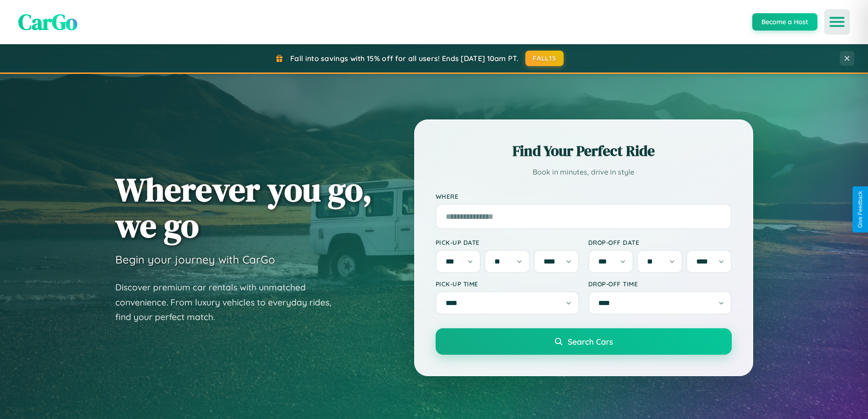 The width and height of the screenshot is (868, 419). Describe the element at coordinates (660, 242) in the screenshot. I see `label: Drop-off Date` at that location.